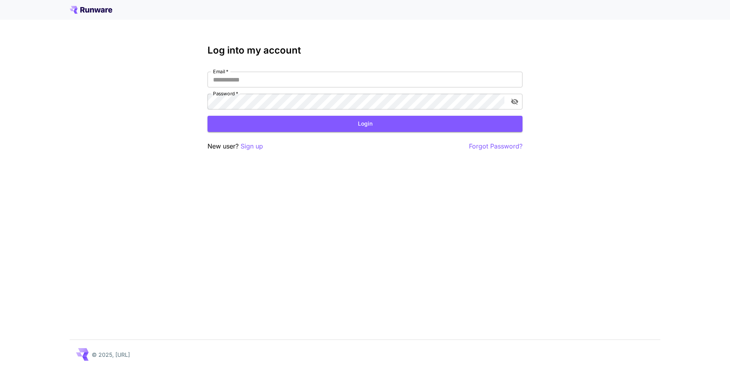  Describe the element at coordinates (252, 146) in the screenshot. I see `button: Sign up` at that location.